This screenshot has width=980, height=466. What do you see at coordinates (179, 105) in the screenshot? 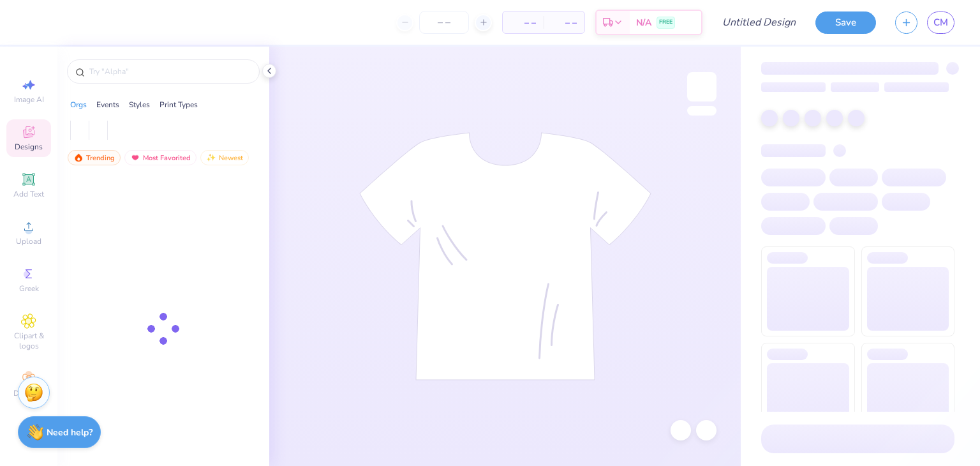
I see `div: Print Types` at bounding box center [179, 105].